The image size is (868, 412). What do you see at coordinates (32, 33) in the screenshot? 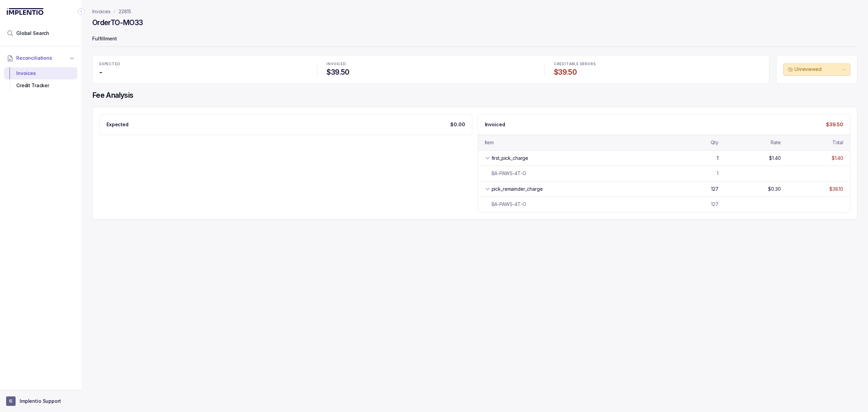
I see `span: Global Search` at bounding box center [32, 33].